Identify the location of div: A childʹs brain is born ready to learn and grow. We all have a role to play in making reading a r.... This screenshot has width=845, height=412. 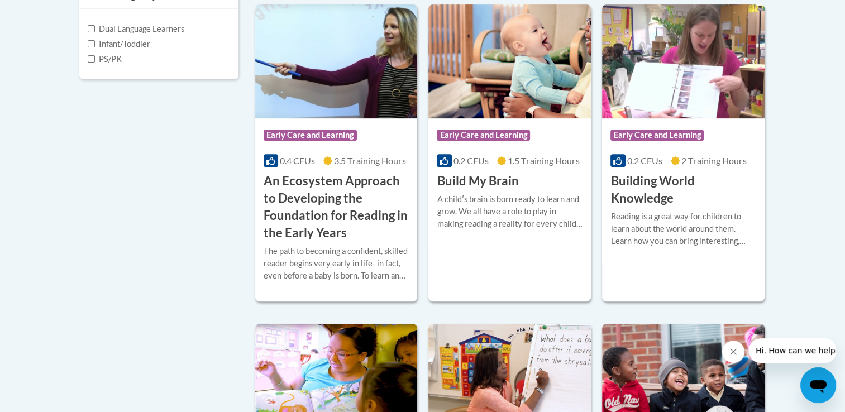
(509, 212).